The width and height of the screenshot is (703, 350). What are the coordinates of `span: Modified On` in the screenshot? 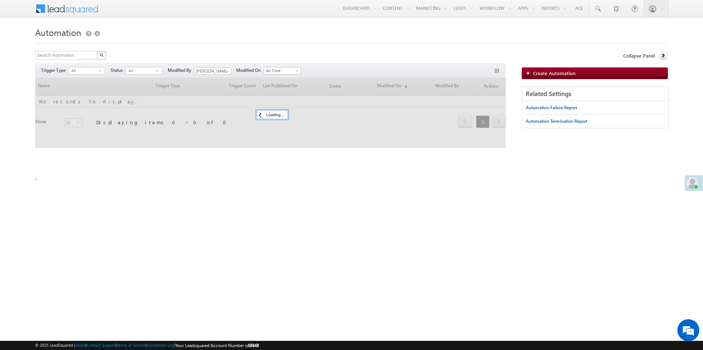 It's located at (250, 70).